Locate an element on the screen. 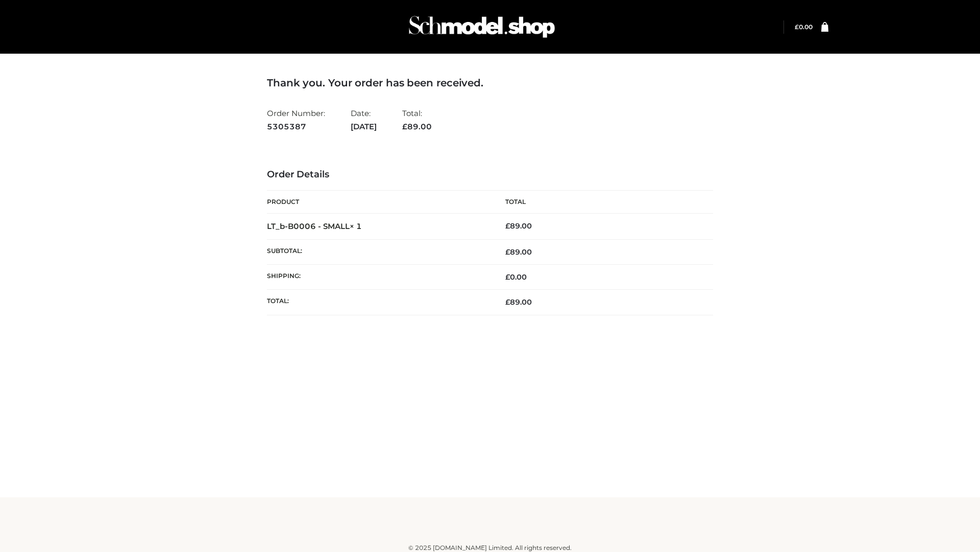  h3: Thank you. Your order has been received. is located at coordinates (490, 83).